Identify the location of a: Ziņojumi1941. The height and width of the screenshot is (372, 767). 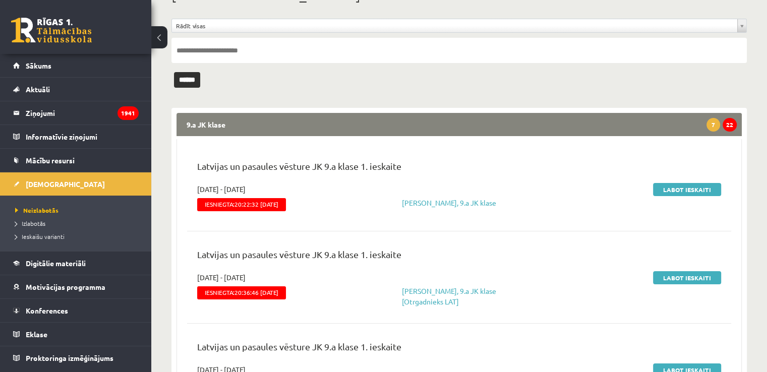
(76, 113).